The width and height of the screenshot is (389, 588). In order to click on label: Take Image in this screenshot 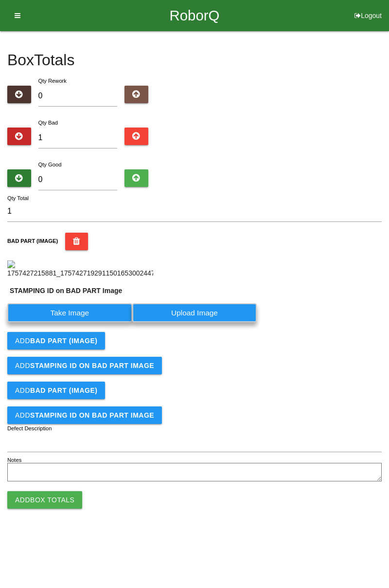, I will do `click(69, 312)`.